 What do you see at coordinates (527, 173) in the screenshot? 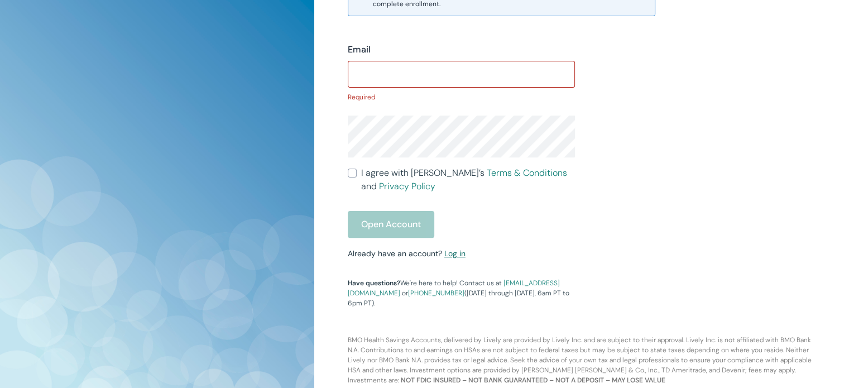
I see `a: Terms & Conditions` at bounding box center [527, 173].